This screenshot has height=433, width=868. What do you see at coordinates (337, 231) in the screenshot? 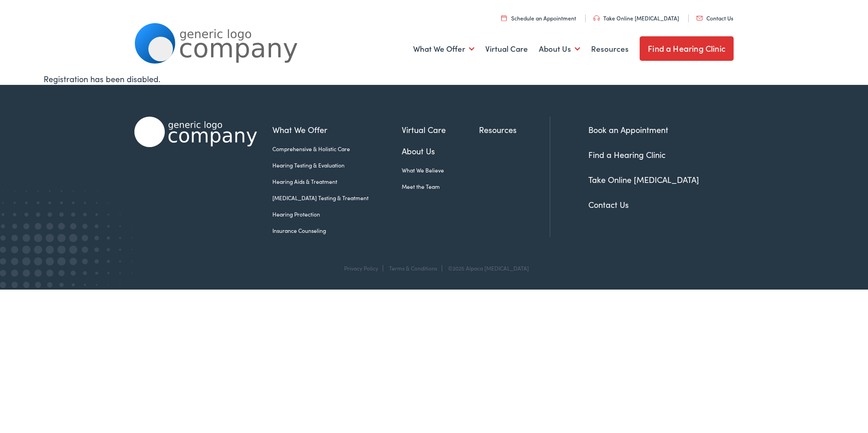
I see `a: Insurance Counseling` at bounding box center [337, 231].